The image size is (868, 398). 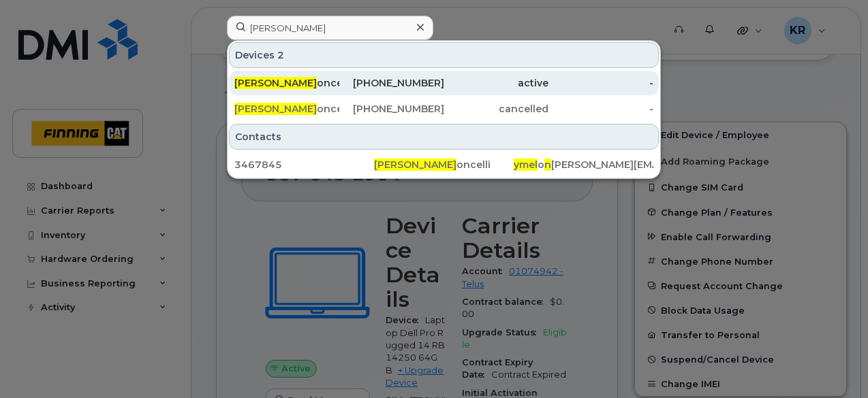 What do you see at coordinates (330, 28) in the screenshot?
I see `input: Find something...` at bounding box center [330, 28].